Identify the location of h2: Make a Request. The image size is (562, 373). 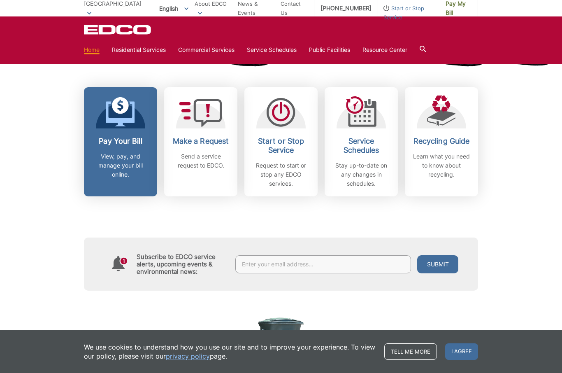
(201, 141).